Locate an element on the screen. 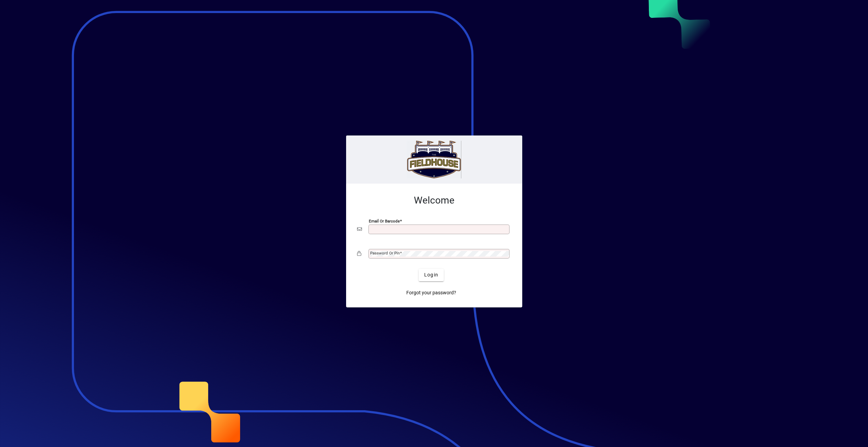 This screenshot has width=868, height=447. mat-label: Password or Pin is located at coordinates (385, 253).